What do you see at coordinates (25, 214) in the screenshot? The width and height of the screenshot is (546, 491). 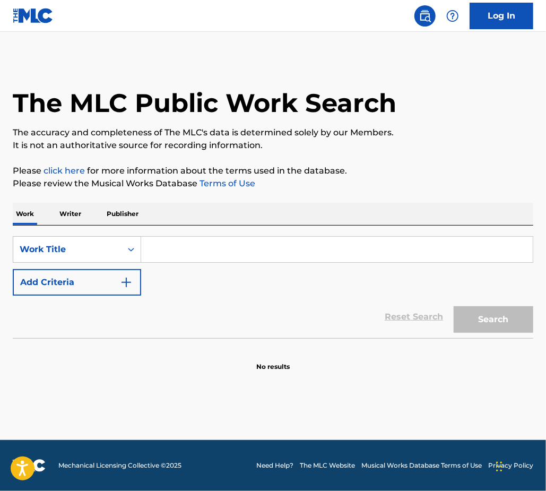 I see `p: Work` at bounding box center [25, 214].